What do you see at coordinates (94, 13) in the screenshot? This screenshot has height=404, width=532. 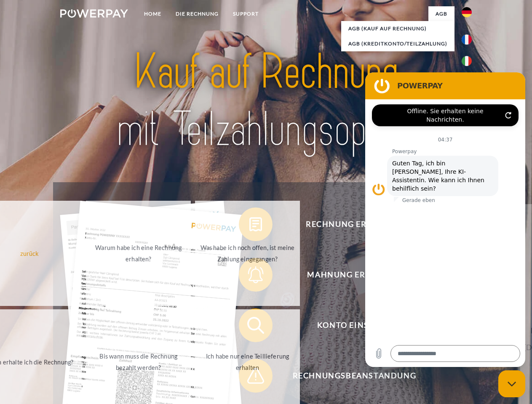 I see `img: logo-powerpay-white.svg` at bounding box center [94, 13].